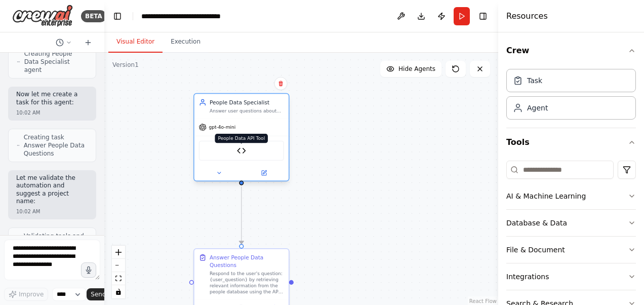 This screenshot has height=305, width=644. Describe the element at coordinates (281, 84) in the screenshot. I see `button: Delete node` at that location.